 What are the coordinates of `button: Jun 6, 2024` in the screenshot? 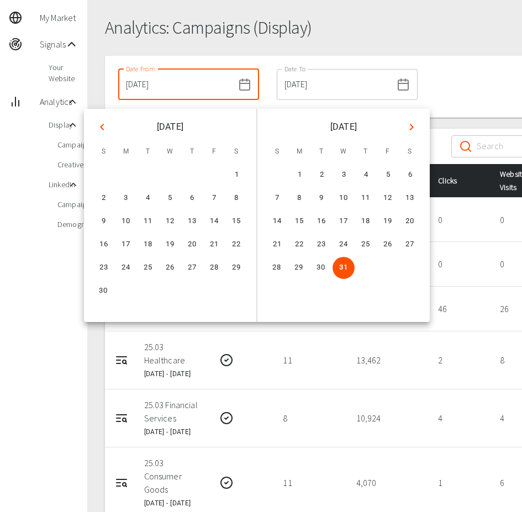 It's located at (192, 198).